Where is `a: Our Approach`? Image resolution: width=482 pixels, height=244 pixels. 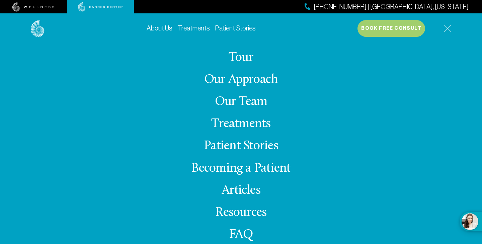 a: Our Approach is located at coordinates (241, 80).